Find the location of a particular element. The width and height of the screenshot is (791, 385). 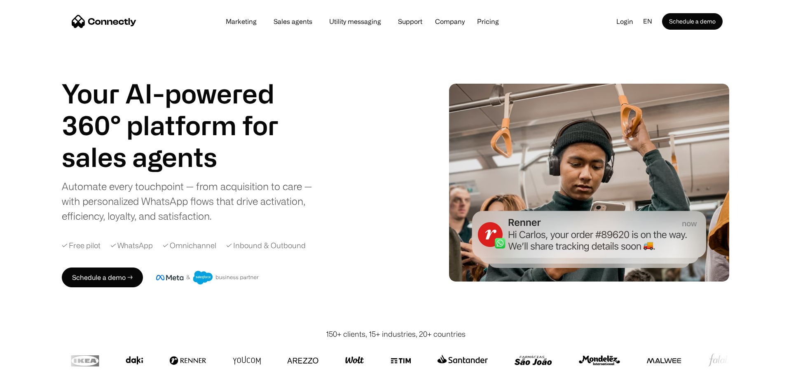

img: Meta and Salesforce business partner badge. is located at coordinates (208, 278).